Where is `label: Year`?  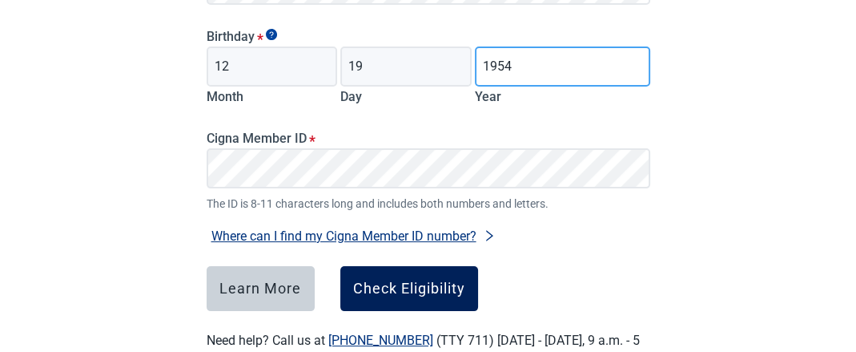 label: Year is located at coordinates (488, 96).